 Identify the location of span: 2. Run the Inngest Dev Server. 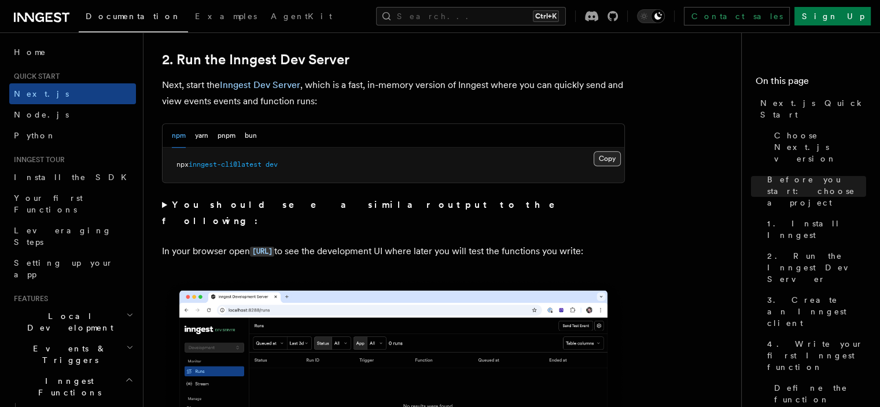
(816, 267).